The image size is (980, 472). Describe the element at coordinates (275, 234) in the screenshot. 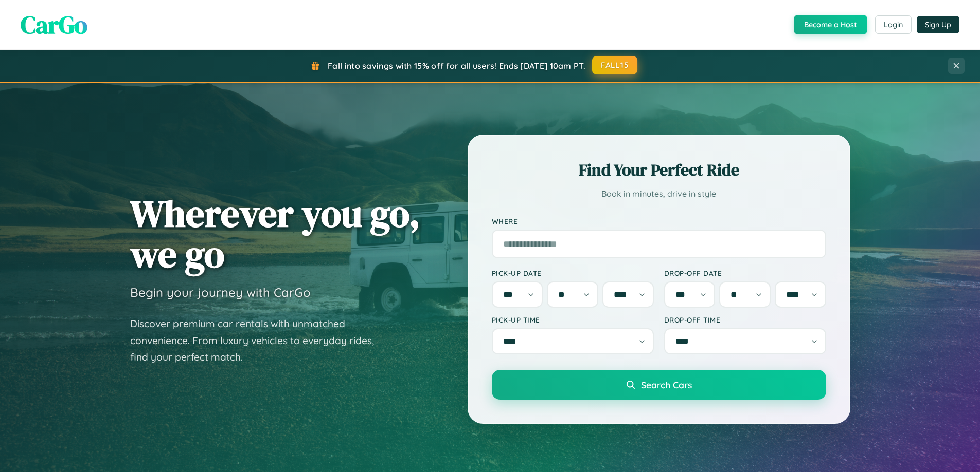

I see `h1: Wherever you go, we go` at that location.